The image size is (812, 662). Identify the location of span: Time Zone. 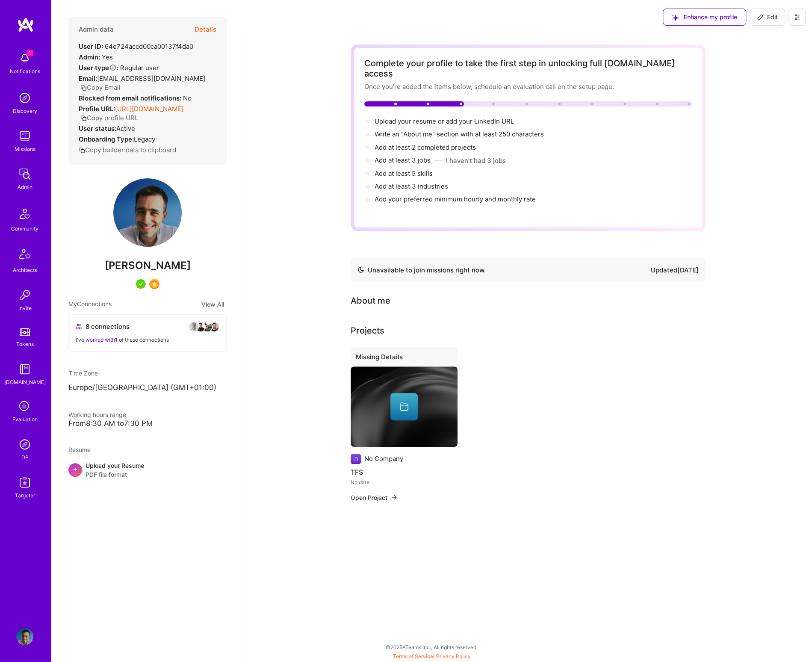
(83, 373).